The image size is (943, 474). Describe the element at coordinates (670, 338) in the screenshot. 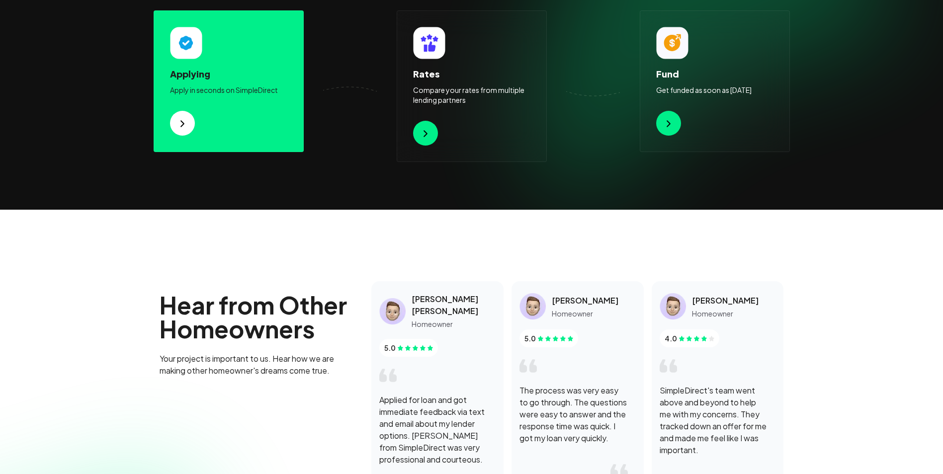

I see `span: 4.0` at that location.